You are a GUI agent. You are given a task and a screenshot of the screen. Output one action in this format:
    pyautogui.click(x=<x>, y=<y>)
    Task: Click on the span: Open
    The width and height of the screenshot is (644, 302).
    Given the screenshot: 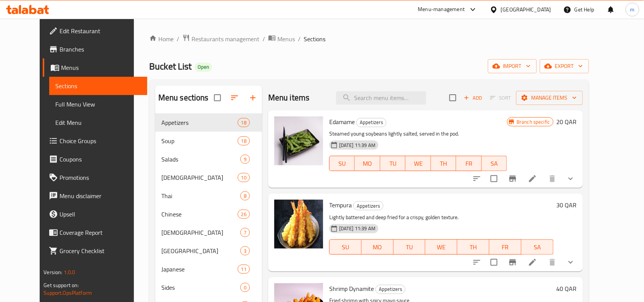 What is the action you would take?
    pyautogui.click(x=203, y=67)
    